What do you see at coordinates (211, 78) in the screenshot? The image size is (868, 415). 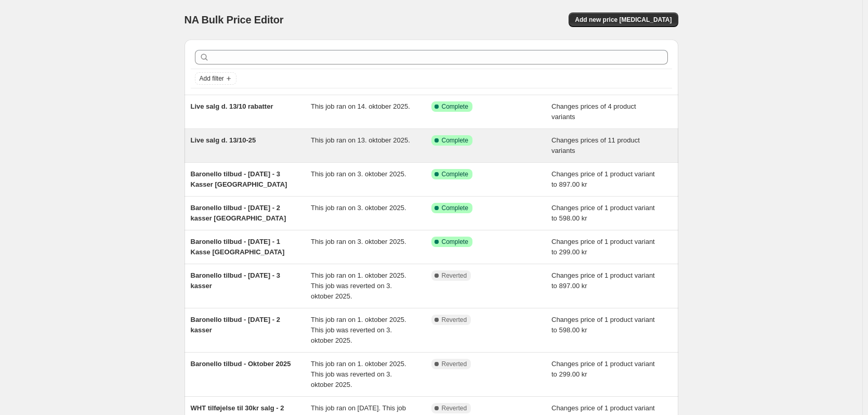 I see `span: Add filter` at bounding box center [211, 78].